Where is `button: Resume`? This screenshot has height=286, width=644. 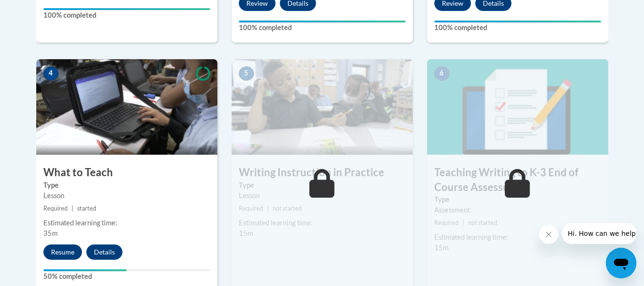 button: Resume is located at coordinates (63, 252).